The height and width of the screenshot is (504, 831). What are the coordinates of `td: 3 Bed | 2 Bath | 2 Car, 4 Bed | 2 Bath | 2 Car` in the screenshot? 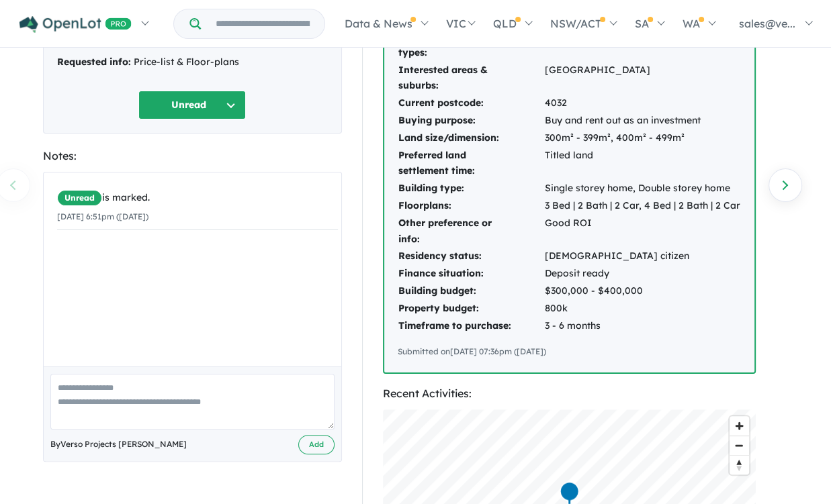 It's located at (642, 206).